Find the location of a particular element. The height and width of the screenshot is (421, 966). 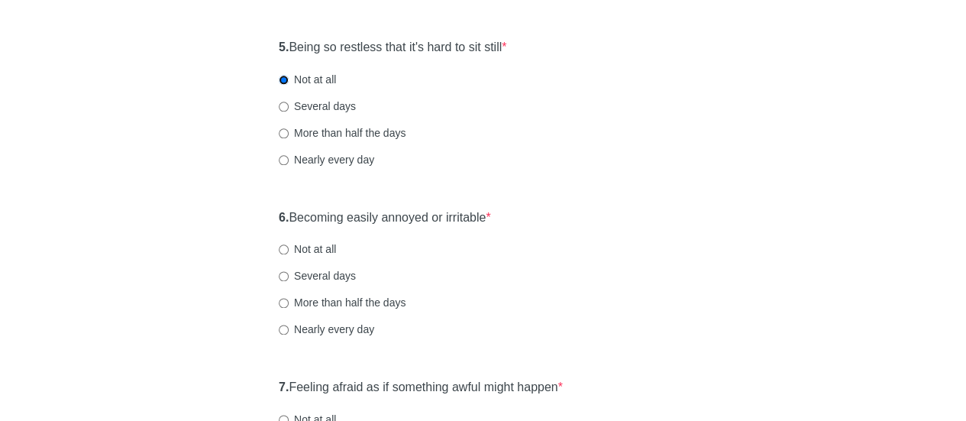

strong: 7. is located at coordinates (283, 386).